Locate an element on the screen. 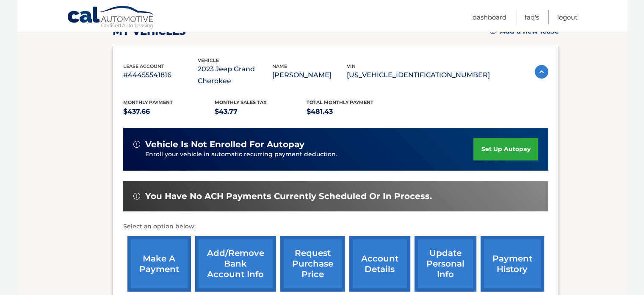 This screenshot has width=644, height=295. img: accordion-active.svg is located at coordinates (541, 71).